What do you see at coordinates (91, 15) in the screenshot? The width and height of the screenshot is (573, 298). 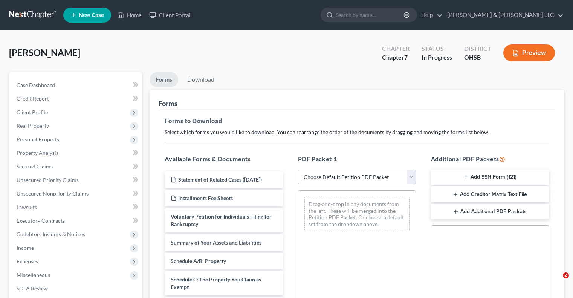 I see `span: New Case` at bounding box center [91, 15].